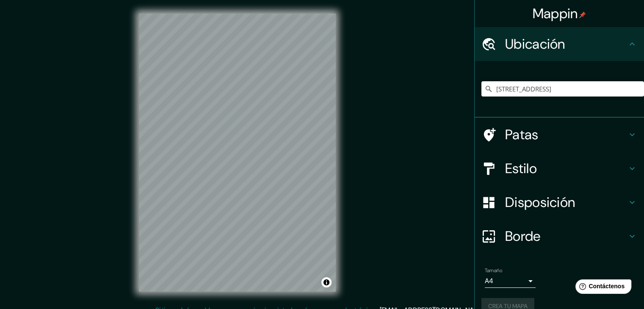 This screenshot has height=309, width=644. I want to click on button: Activar o desactivar atribución, so click(326, 282).